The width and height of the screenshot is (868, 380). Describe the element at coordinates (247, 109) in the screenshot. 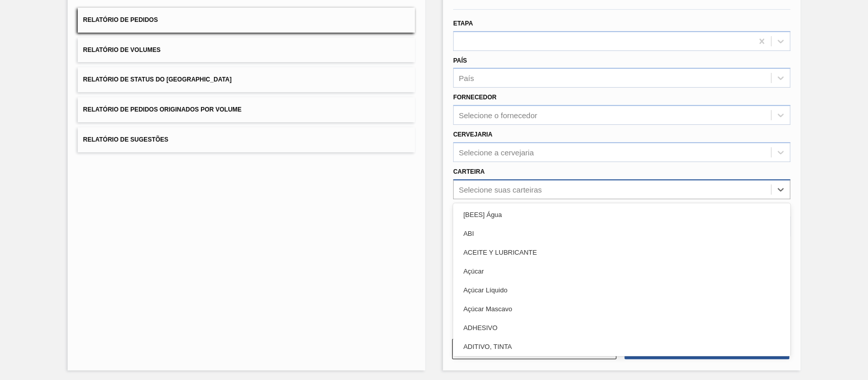

I see `button: Relatório de Pedidos Originados por Volume` at that location.